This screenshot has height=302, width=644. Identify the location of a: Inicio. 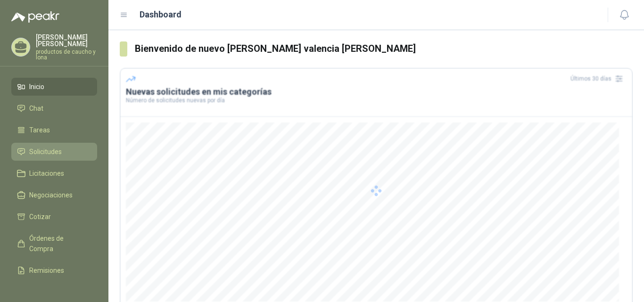
(54, 87).